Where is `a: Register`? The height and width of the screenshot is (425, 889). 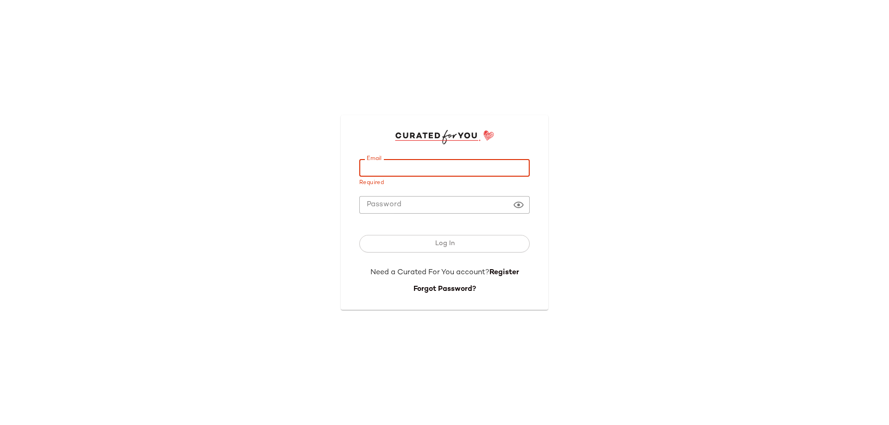
a: Register is located at coordinates (504, 273).